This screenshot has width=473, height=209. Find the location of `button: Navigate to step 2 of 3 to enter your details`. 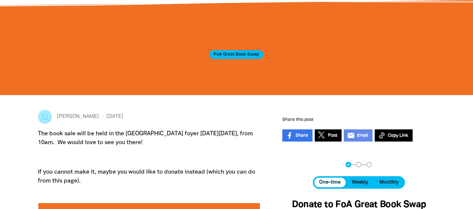

button: Navigate to step 2 of 3 to enter your details is located at coordinates (359, 164).